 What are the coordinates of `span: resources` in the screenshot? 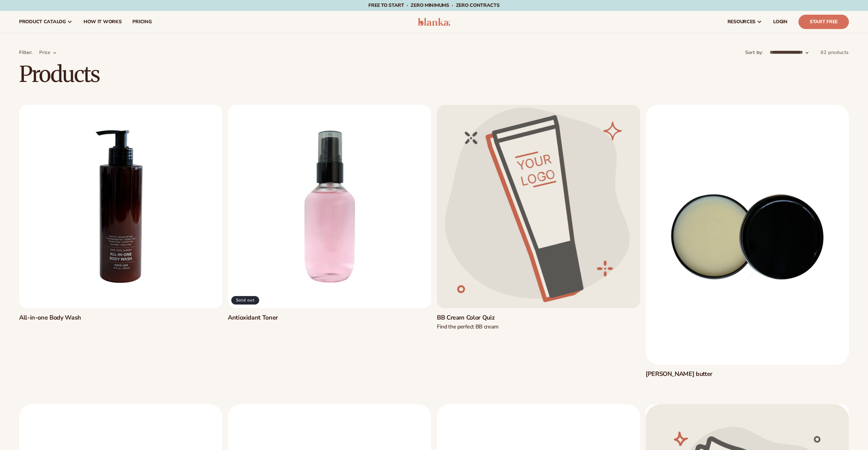 It's located at (741, 22).